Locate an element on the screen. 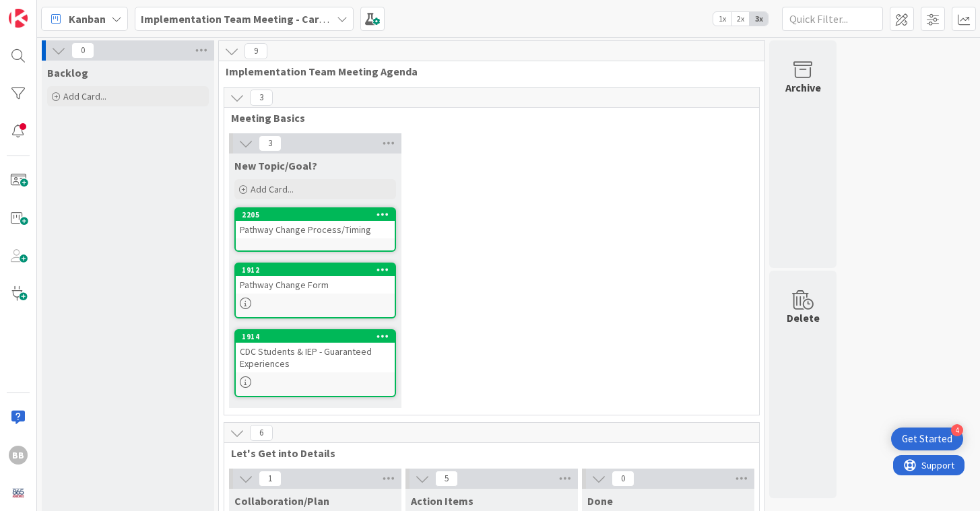 Image resolution: width=980 pixels, height=511 pixels. span: Collaboration/Plan is located at coordinates (281, 501).